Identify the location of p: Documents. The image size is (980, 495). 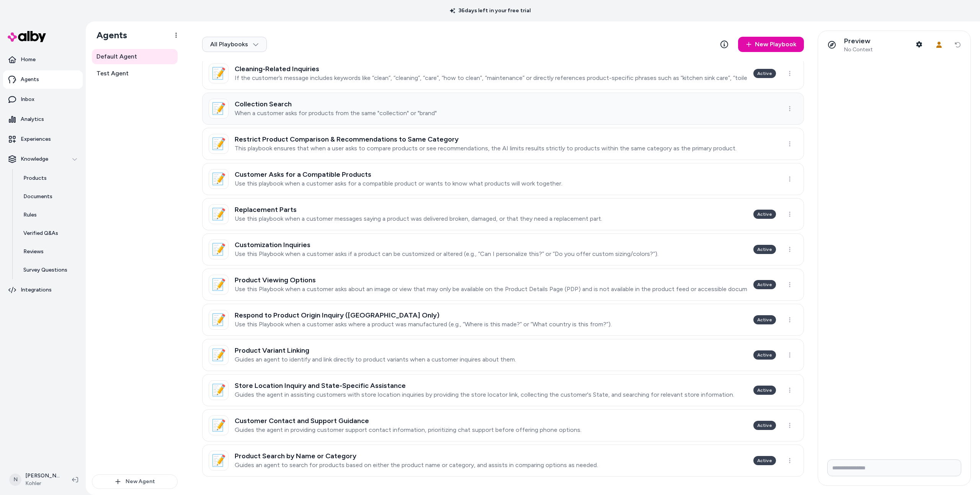
(38, 197).